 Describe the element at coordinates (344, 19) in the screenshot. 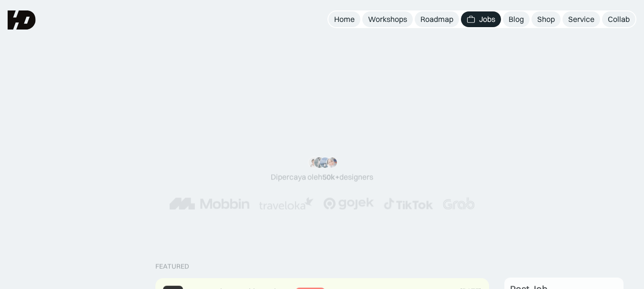

I see `div: Home` at that location.